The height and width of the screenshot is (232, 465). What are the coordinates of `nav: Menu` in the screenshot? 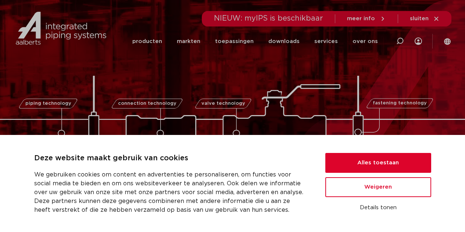 It's located at (255, 41).